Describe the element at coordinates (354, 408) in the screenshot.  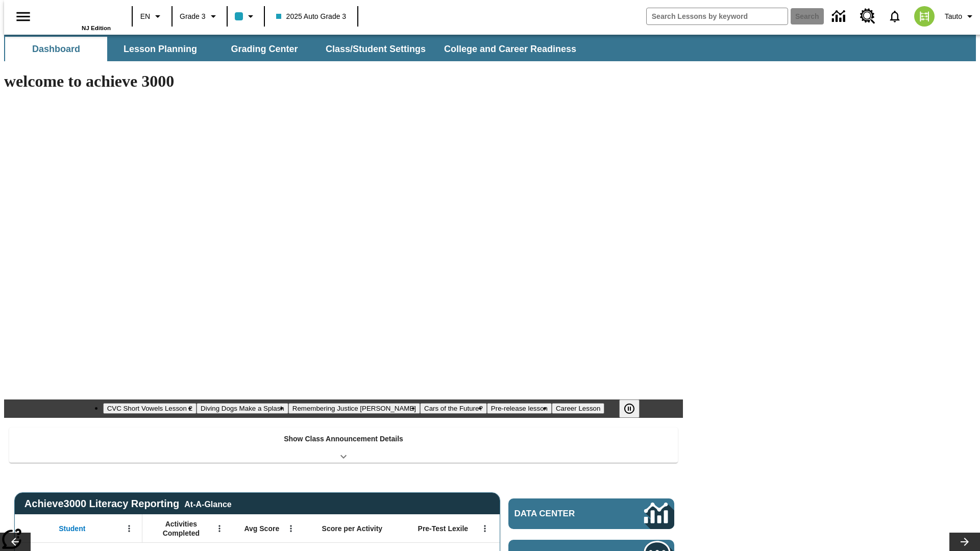
I see `button: Slide 3 Remembering Justice O'Connor` at that location.